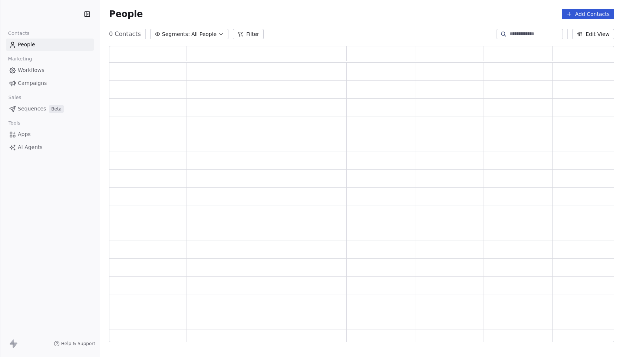  Describe the element at coordinates (14, 123) in the screenshot. I see `span: Tools` at that location.